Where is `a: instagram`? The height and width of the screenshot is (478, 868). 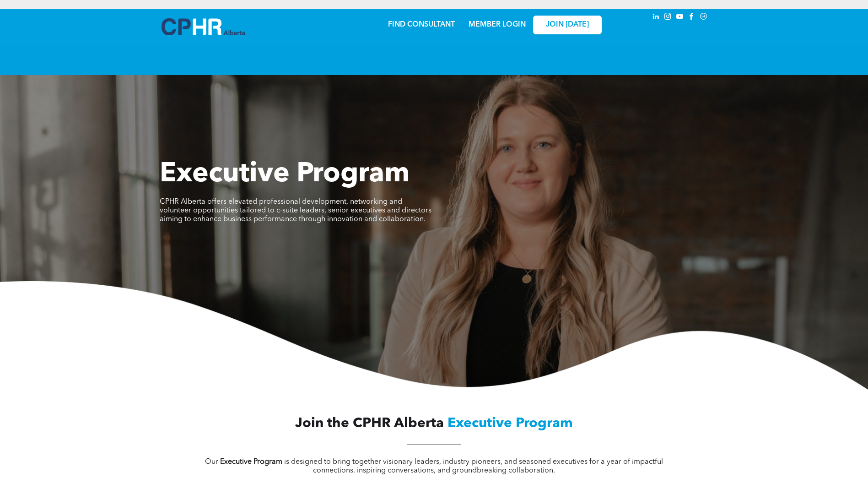
a: instagram is located at coordinates (668, 17).